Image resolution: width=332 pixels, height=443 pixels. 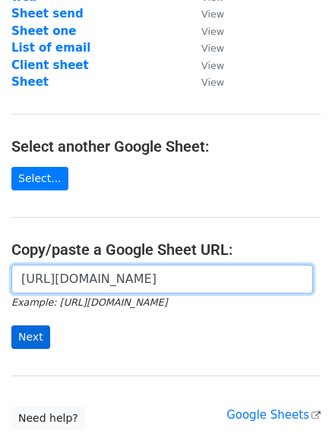 I want to click on a: List of email, so click(x=51, y=48).